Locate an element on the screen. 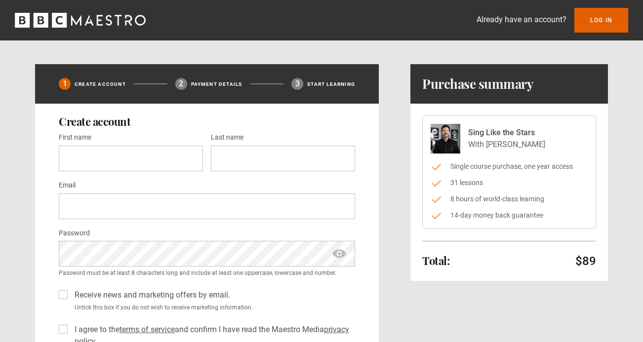 This screenshot has width=643, height=342. h1: Purchase summary is located at coordinates (477, 84).